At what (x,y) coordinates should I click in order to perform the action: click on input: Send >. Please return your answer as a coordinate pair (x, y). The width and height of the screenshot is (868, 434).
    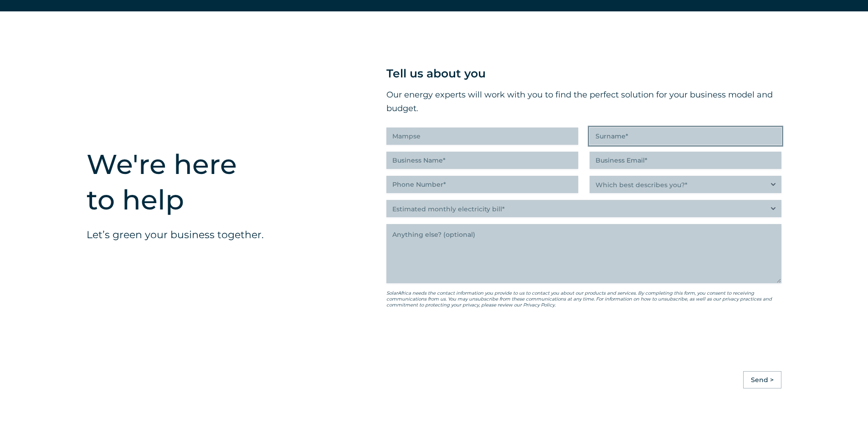
    Looking at the image, I should click on (762, 380).